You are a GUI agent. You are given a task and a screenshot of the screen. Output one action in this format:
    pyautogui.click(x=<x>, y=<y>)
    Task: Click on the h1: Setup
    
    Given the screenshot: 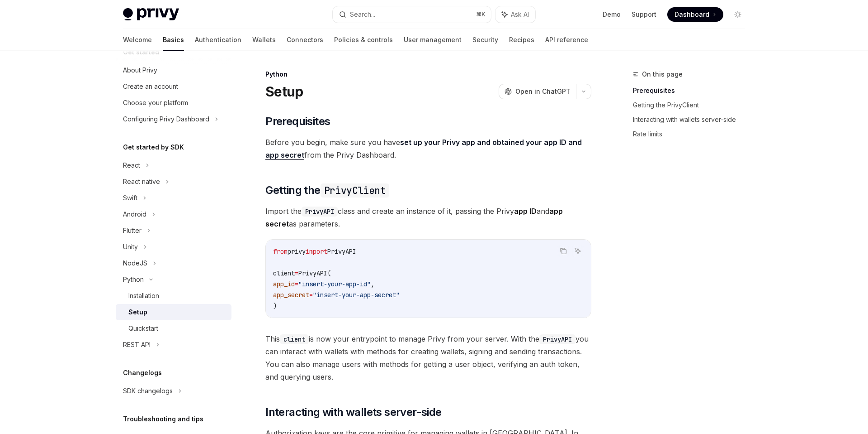 What is the action you would take?
    pyautogui.click(x=284, y=91)
    